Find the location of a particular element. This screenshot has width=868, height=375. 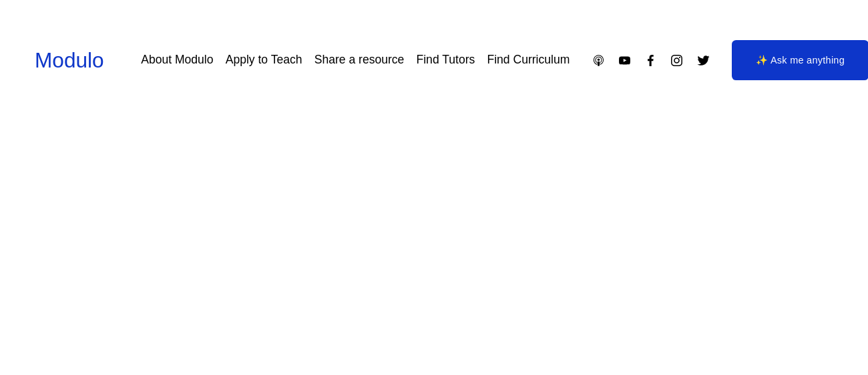

a: Find Tutors is located at coordinates (446, 59).